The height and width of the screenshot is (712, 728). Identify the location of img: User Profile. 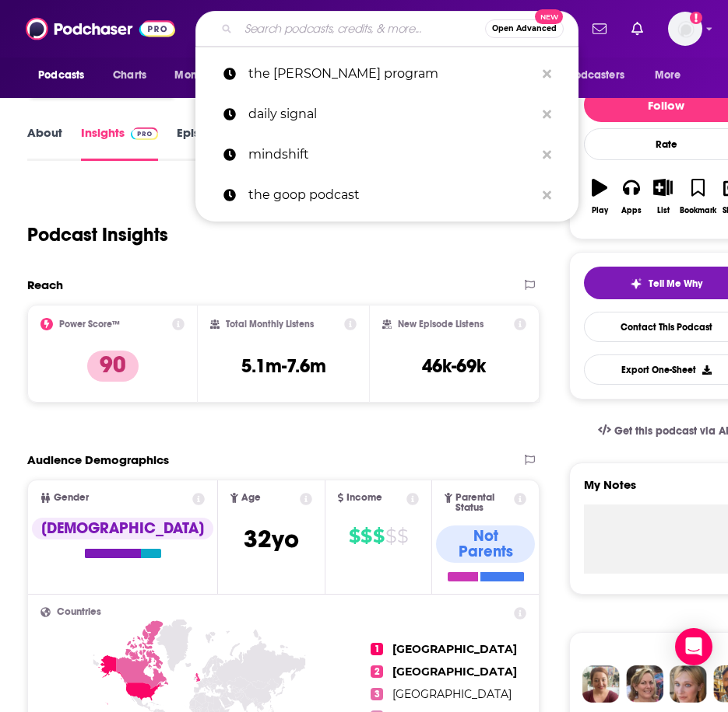
(685, 29).